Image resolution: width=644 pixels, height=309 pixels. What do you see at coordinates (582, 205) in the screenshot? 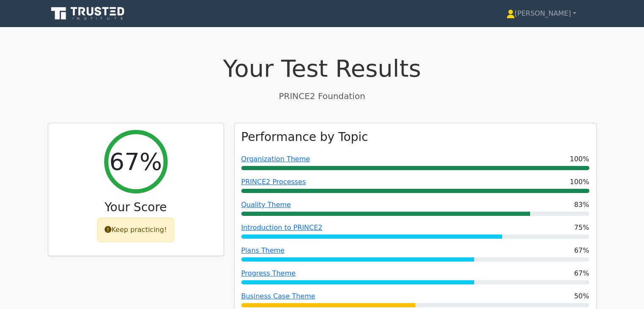
I see `span: 83%` at bounding box center [582, 205].